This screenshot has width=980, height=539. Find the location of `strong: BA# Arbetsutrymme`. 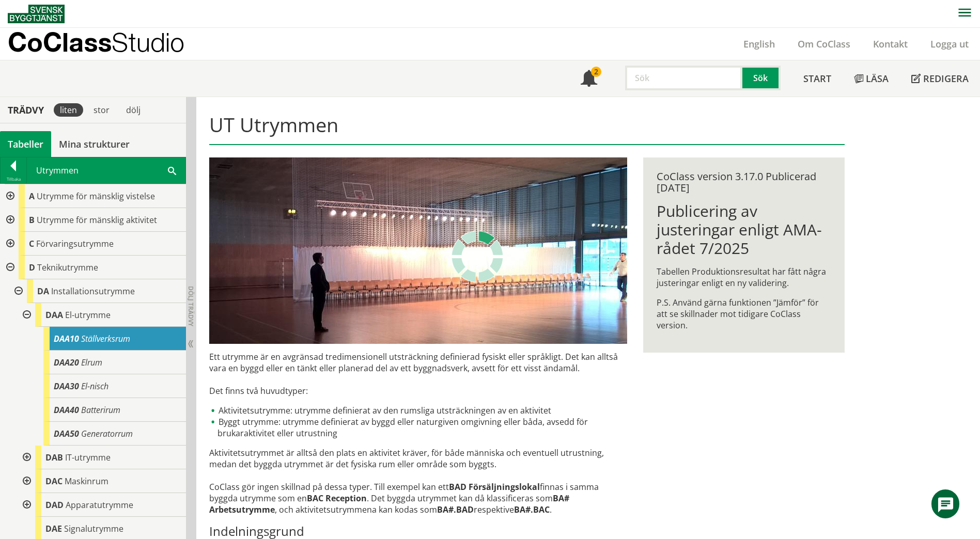

strong: BA# Arbetsutrymme is located at coordinates (389, 504).